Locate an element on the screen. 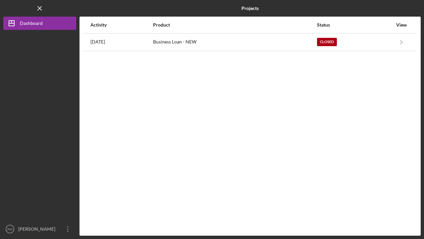  div: Closed is located at coordinates (327, 42).